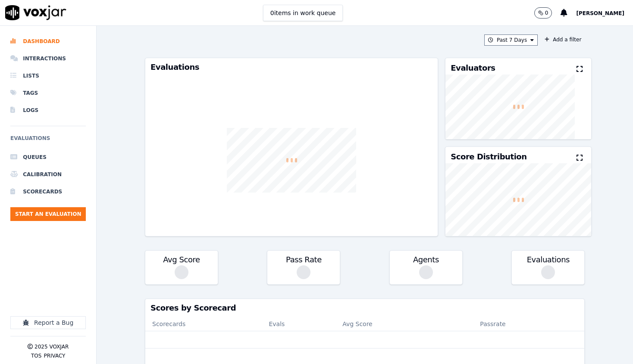 The width and height of the screenshot is (633, 364). I want to click on p: 0, so click(546, 13).